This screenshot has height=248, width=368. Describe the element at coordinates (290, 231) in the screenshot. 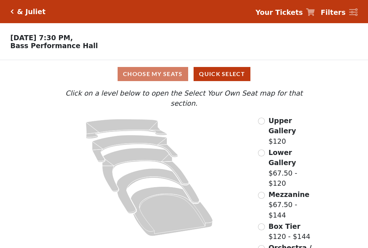

I see `label: $120 - $144` at that location.